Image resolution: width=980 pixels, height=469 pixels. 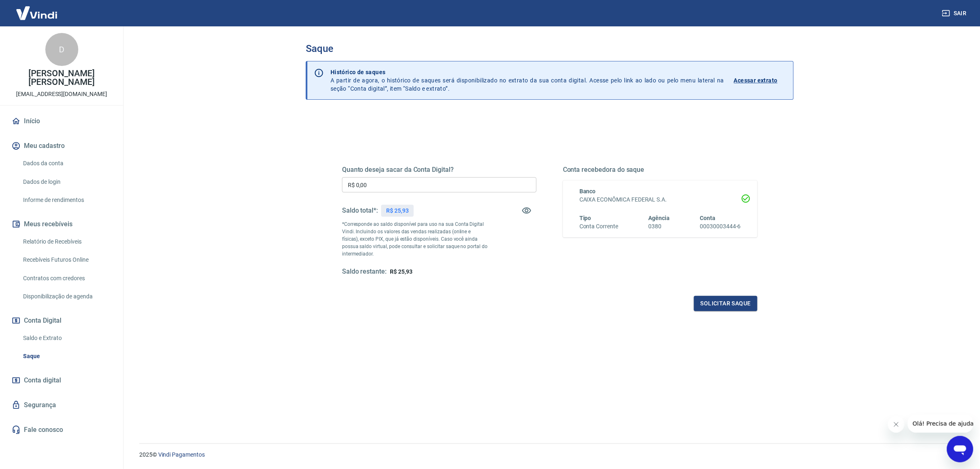 I want to click on button: Meus recebíveis, so click(x=62, y=224).